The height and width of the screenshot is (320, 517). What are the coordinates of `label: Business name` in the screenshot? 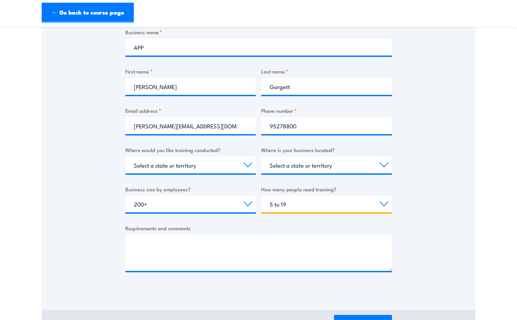 It's located at (258, 32).